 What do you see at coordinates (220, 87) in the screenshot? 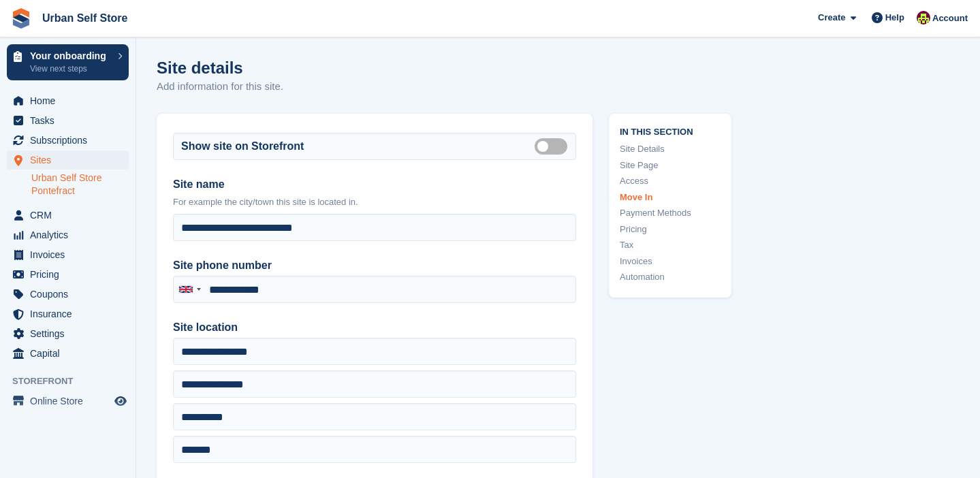
I see `p: Add information for this site.` at bounding box center [220, 87].